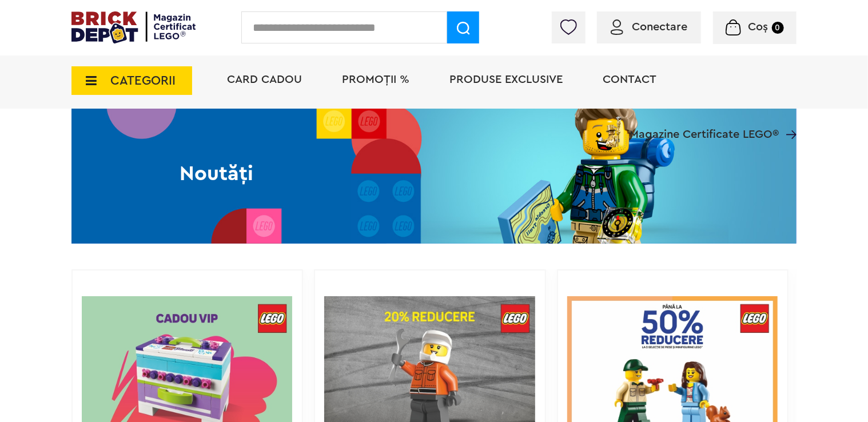  I want to click on a: Contact, so click(630, 79).